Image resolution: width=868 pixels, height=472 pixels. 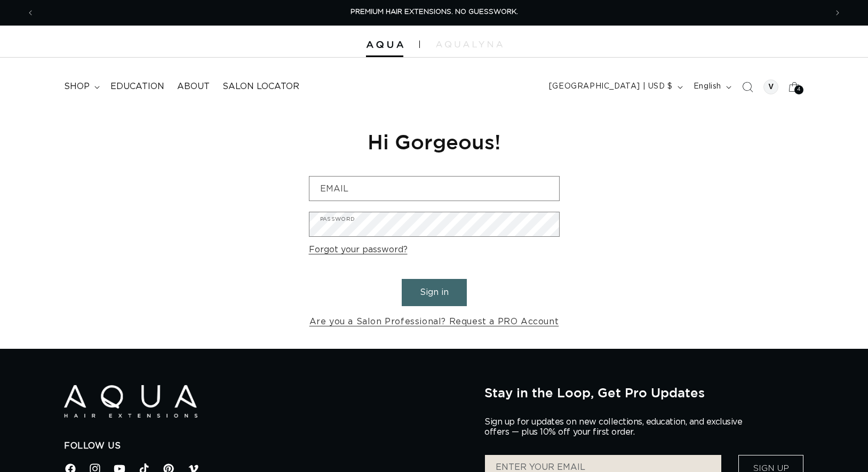 What do you see at coordinates (618, 427) in the screenshot?
I see `p: Sign up for updates on new collections, education, and exclusive offers — plus 10% off your first...` at bounding box center [618, 427].